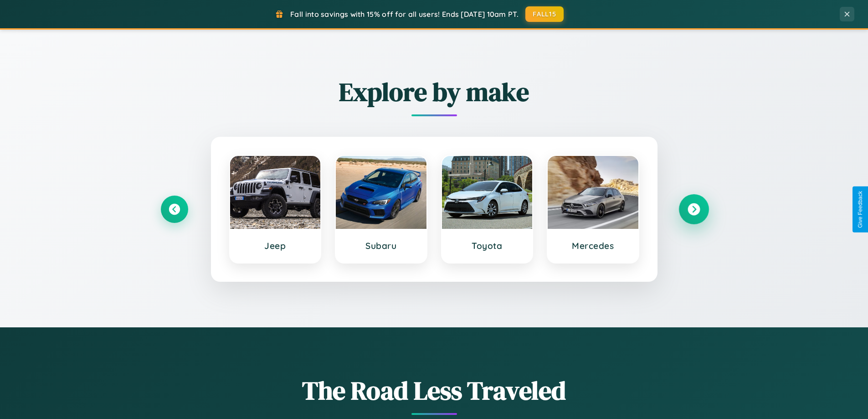 This screenshot has height=419, width=868. What do you see at coordinates (487, 246) in the screenshot?
I see `h3: Toyota` at bounding box center [487, 246].